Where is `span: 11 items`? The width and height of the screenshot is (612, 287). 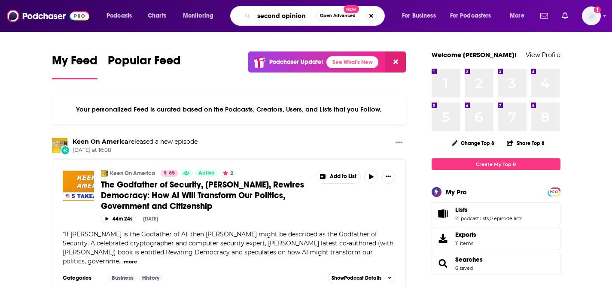 span: 11 items is located at coordinates (466, 244).